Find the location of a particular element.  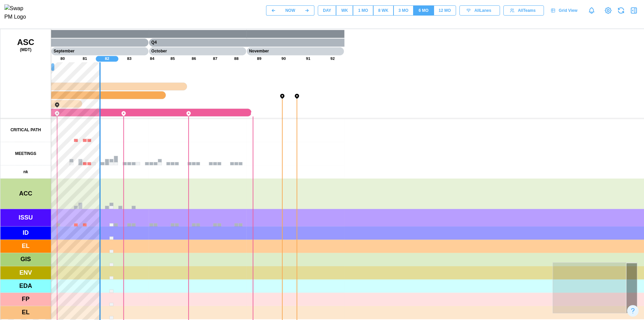

div: NOW is located at coordinates (290, 10).